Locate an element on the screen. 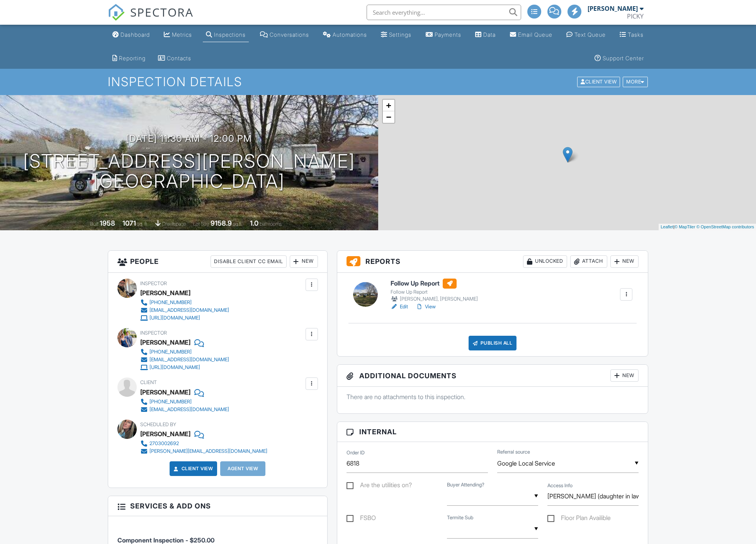 The height and width of the screenshot is (544, 756). div: More is located at coordinates (635, 82).